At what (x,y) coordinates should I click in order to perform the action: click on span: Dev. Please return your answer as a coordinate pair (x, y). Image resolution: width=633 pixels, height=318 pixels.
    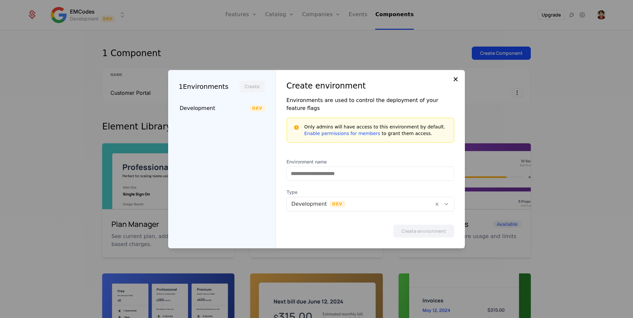
    Looking at the image, I should click on (257, 108).